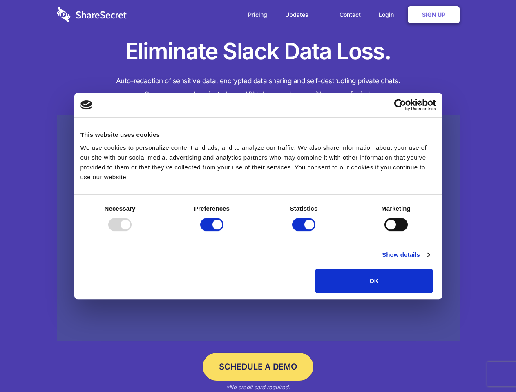 Image resolution: width=516 pixels, height=392 pixels. I want to click on img: logo, so click(87, 105).